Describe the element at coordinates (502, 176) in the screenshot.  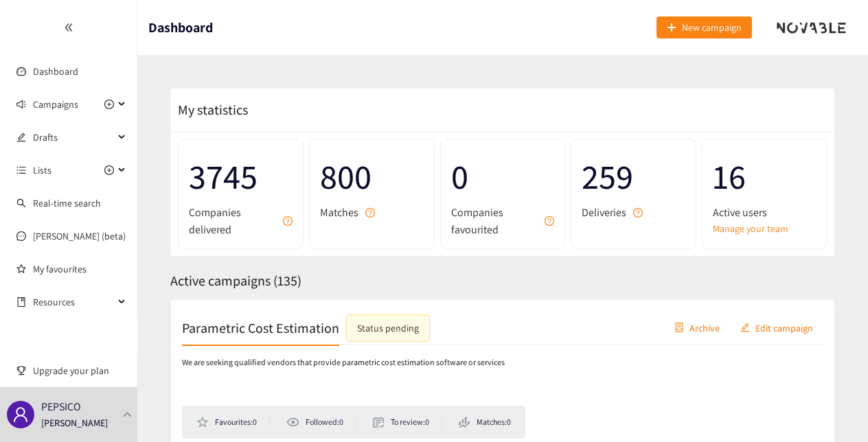
I see `span: 0` at that location.